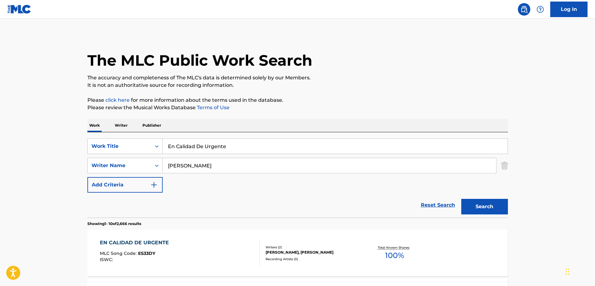 The width and height of the screenshot is (595, 286). I want to click on img: help, so click(541, 9).